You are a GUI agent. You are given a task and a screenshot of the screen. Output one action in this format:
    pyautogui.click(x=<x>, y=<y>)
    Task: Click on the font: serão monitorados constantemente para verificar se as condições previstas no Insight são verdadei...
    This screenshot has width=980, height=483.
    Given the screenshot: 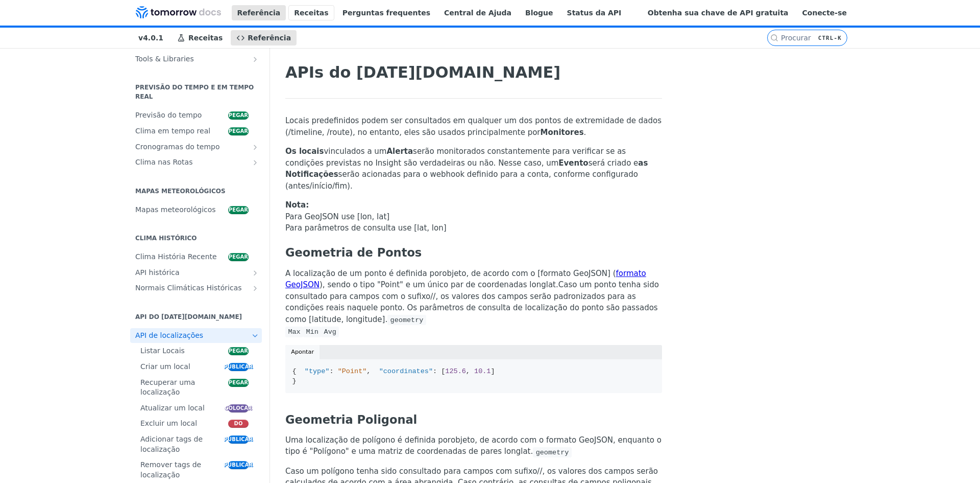 What is the action you would take?
    pyautogui.click(x=456, y=157)
    